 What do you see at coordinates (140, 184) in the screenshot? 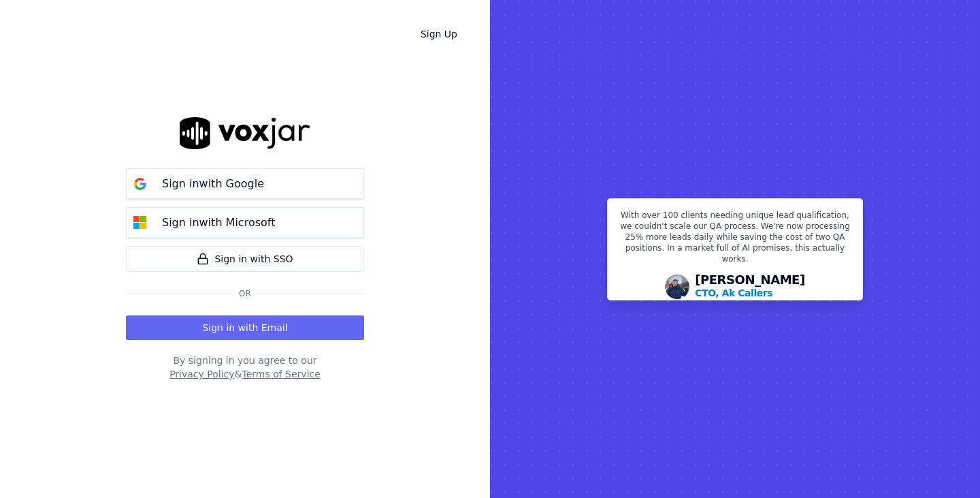
I see `img: google Sign in button` at bounding box center [140, 184].